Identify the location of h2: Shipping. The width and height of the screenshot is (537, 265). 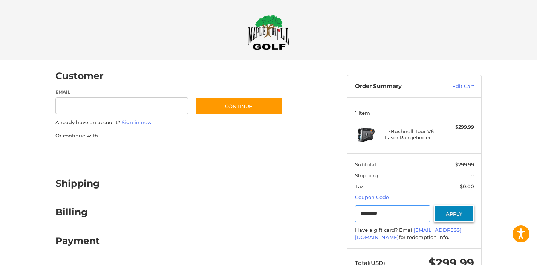
(78, 183).